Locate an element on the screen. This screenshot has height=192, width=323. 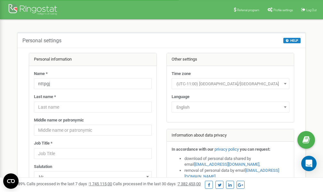
label: Name * is located at coordinates (41, 74).